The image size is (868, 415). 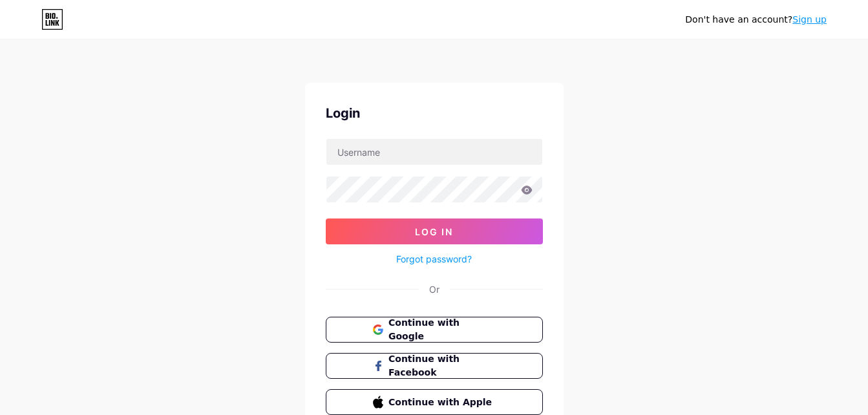 I want to click on div: Login, so click(x=434, y=113).